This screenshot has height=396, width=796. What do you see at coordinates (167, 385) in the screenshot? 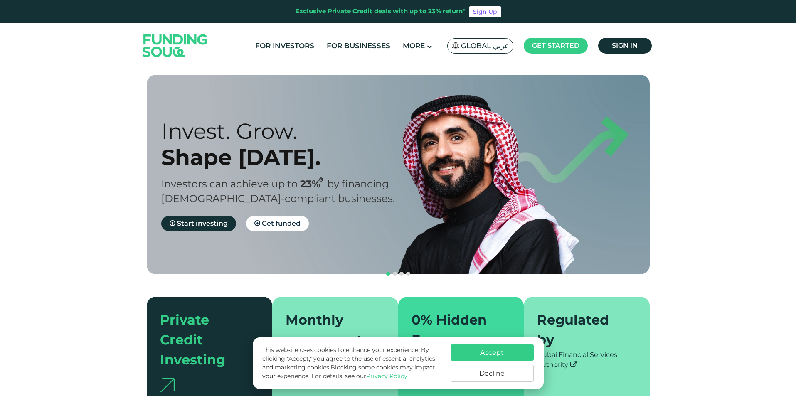
I see `img: arrow` at bounding box center [167, 385].